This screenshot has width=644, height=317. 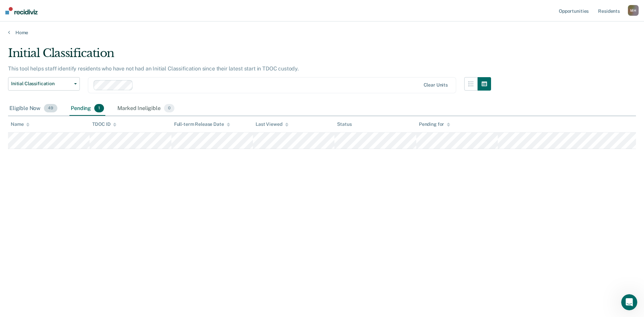 What do you see at coordinates (51, 108) in the screenshot?
I see `span: 49` at bounding box center [51, 108].